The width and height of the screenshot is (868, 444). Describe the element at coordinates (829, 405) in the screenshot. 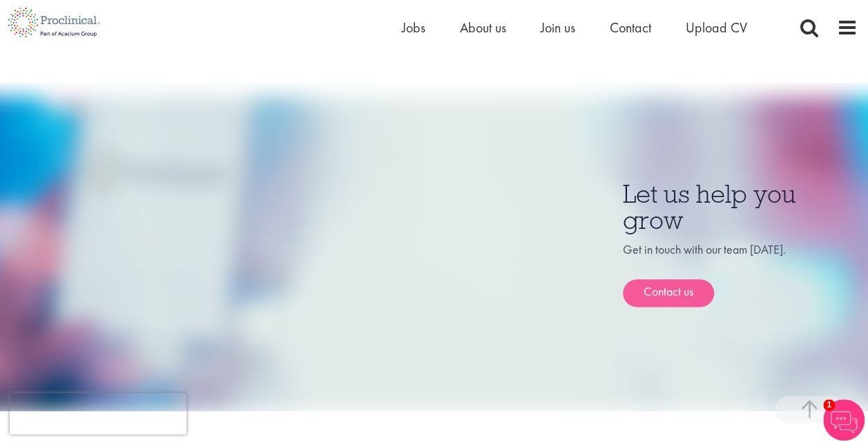

I see `span: 1` at that location.